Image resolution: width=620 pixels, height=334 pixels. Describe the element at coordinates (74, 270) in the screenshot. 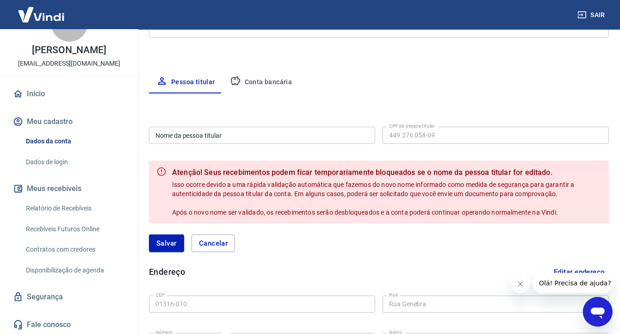

I see `a: Disponibilização de agenda` at that location.